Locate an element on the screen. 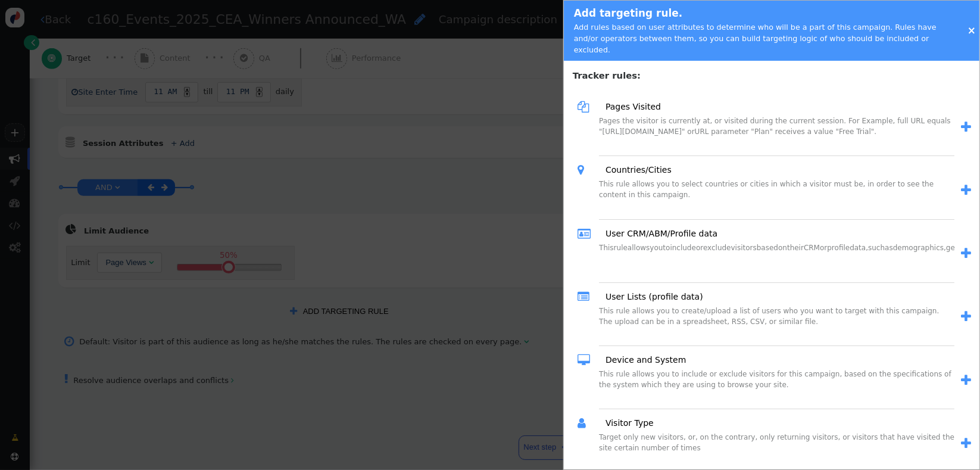  a: Pages Visited is located at coordinates (629, 107).